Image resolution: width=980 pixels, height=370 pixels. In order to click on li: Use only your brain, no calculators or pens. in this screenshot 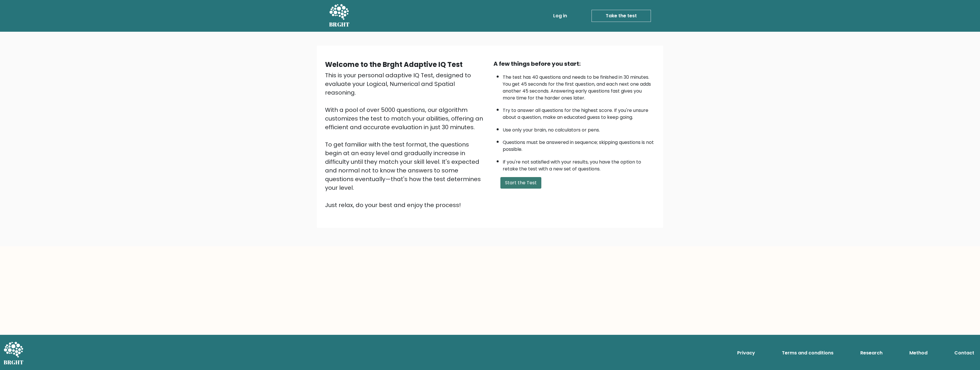, I will do `click(579, 128)`.